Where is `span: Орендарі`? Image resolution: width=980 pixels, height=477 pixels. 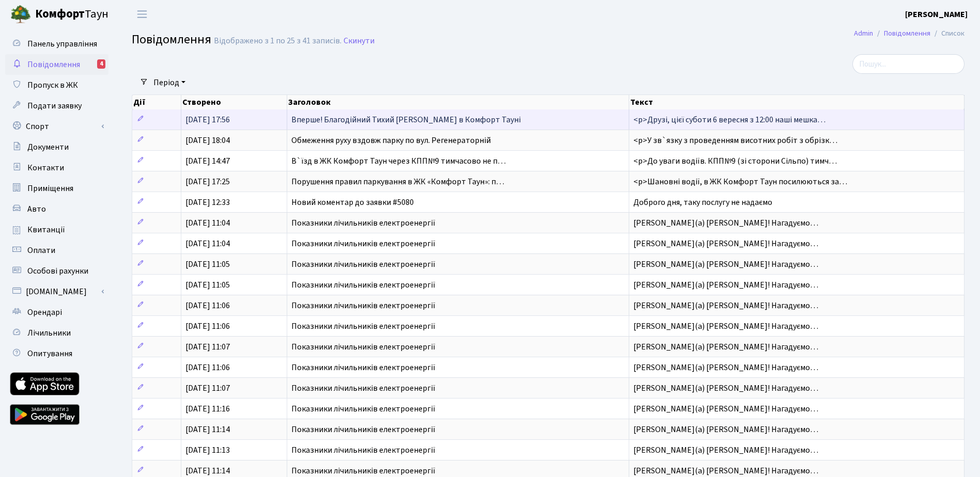 span: Орендарі is located at coordinates (44, 312).